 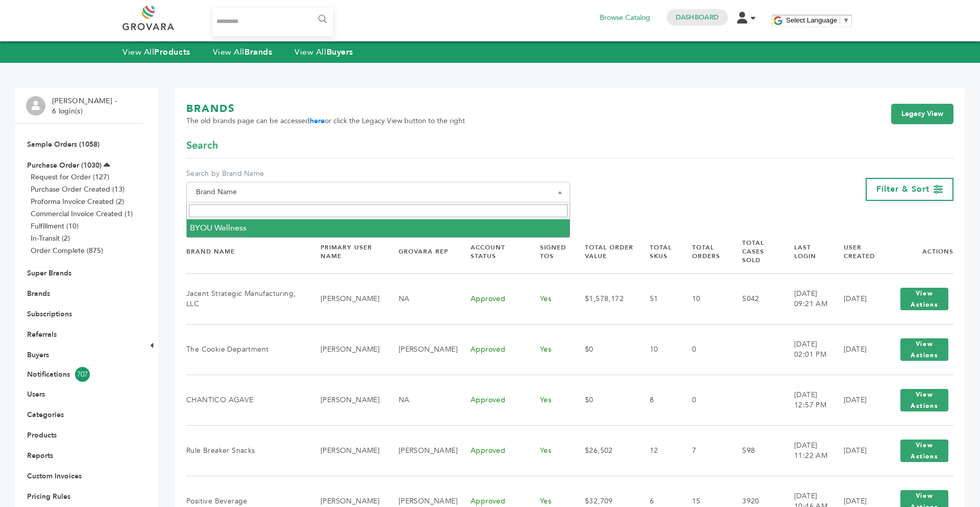 I want to click on a: Purchase Order Created (13), so click(x=78, y=189).